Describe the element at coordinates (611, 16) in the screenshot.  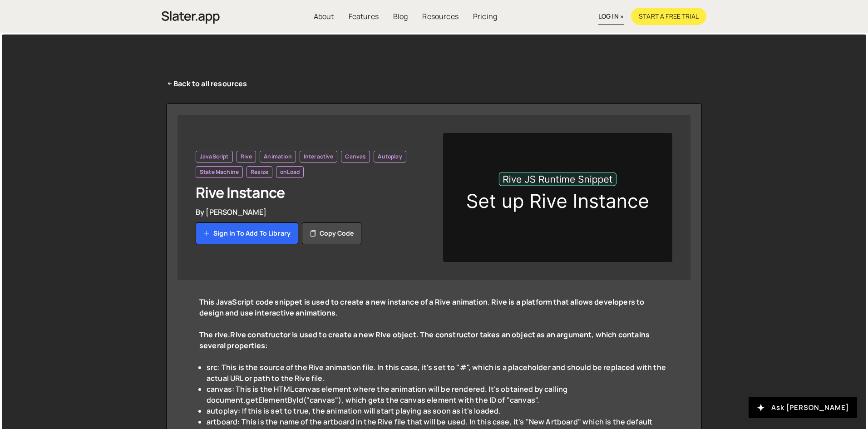
I see `a: log in »` at that location.